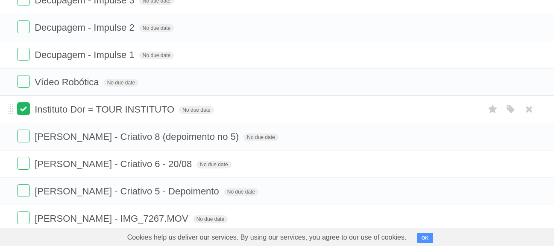 This screenshot has height=246, width=554. I want to click on button: OK, so click(425, 238).